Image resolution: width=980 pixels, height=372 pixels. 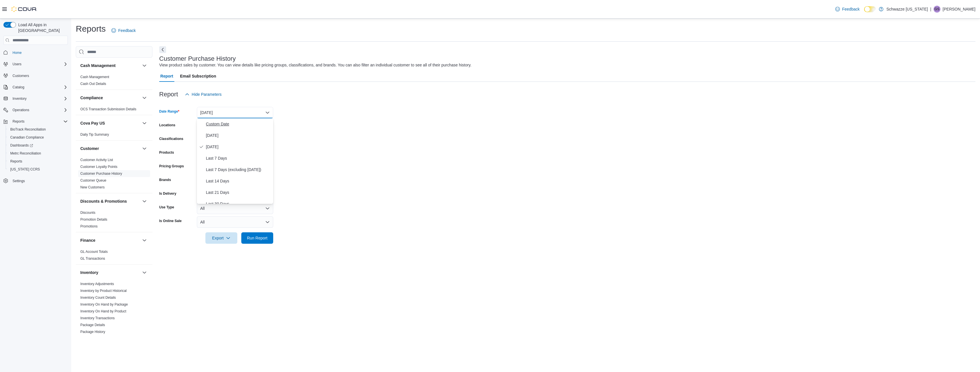 What do you see at coordinates (36, 181) in the screenshot?
I see `button: Settings` at bounding box center [36, 181].